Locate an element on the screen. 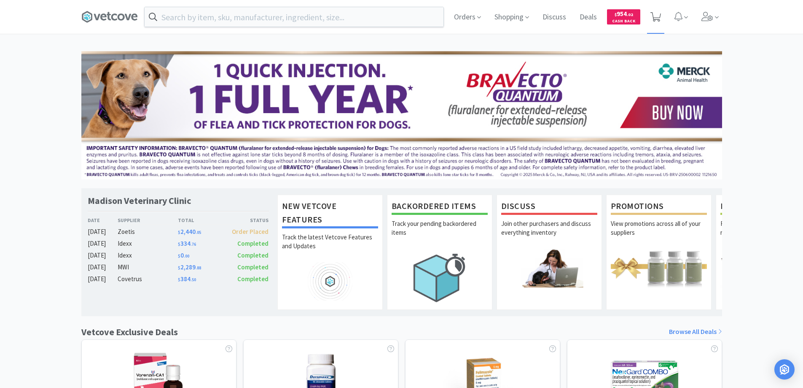  span: 0 is located at coordinates (183, 255).